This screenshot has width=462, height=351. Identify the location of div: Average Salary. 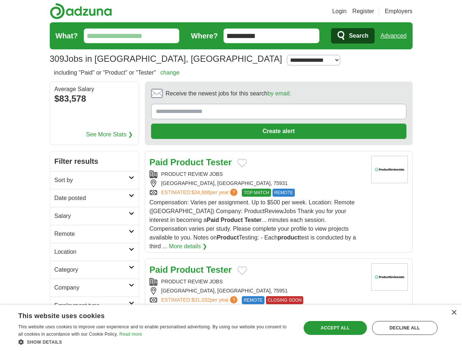
(94, 89).